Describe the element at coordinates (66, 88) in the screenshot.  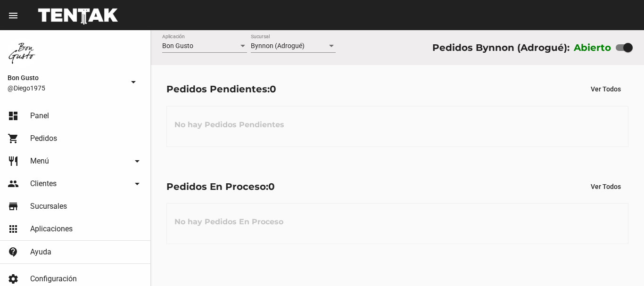
I see `span: @Diego1975` at that location.